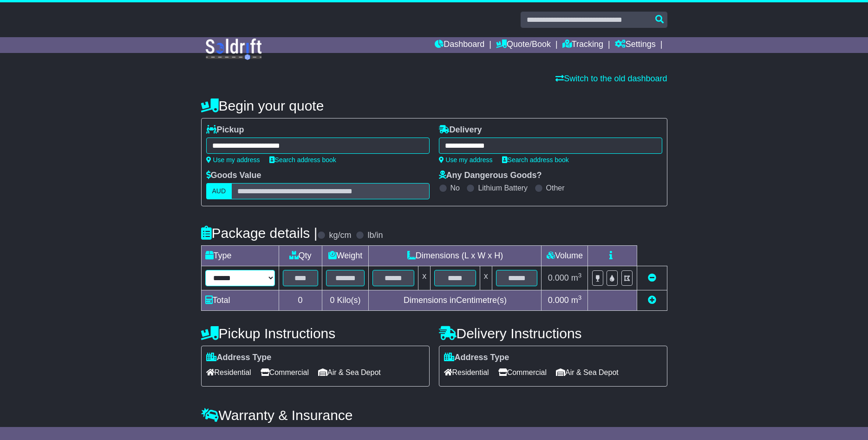 Image resolution: width=868 pixels, height=440 pixels. I want to click on label: Goods Value, so click(234, 175).